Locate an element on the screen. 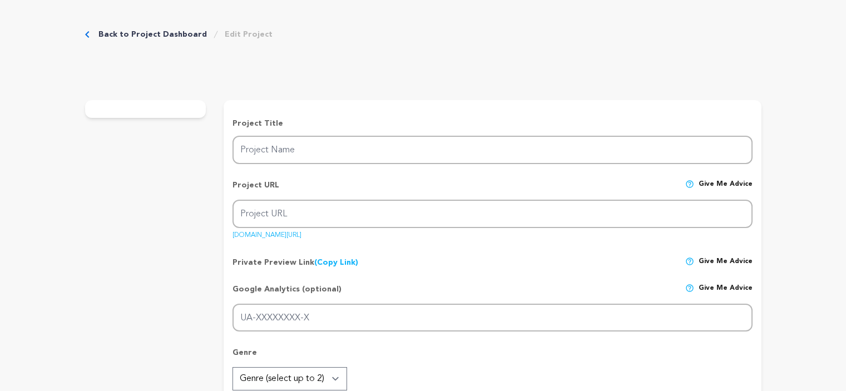 The height and width of the screenshot is (391, 846). a: (Copy Link) is located at coordinates (336, 263).